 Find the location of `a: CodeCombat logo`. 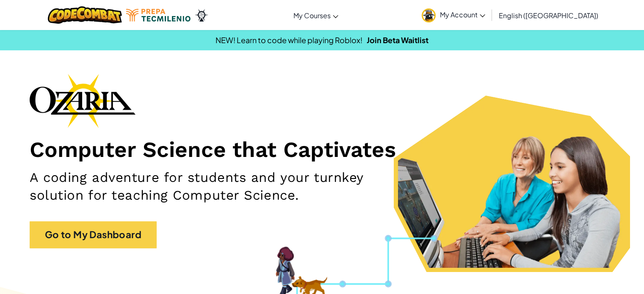

a: CodeCombat logo is located at coordinates (85, 15).